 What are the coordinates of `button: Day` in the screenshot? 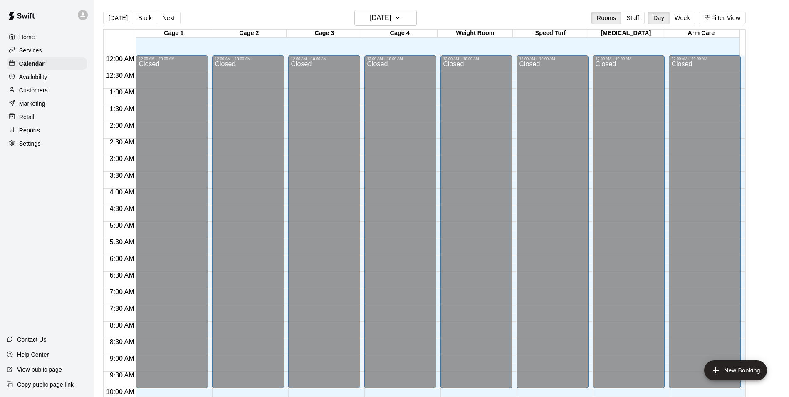 It's located at (658, 18).